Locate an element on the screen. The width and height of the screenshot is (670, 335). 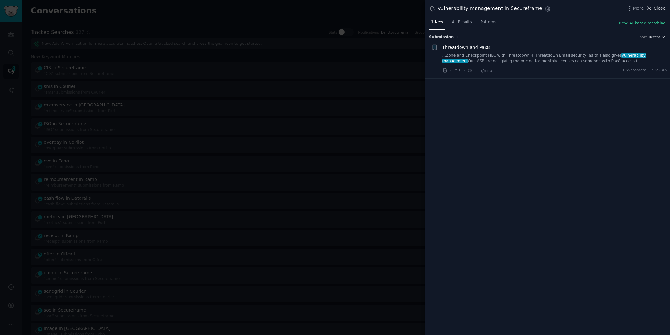
div: vulnerability management in Secureframe is located at coordinates (490, 8).